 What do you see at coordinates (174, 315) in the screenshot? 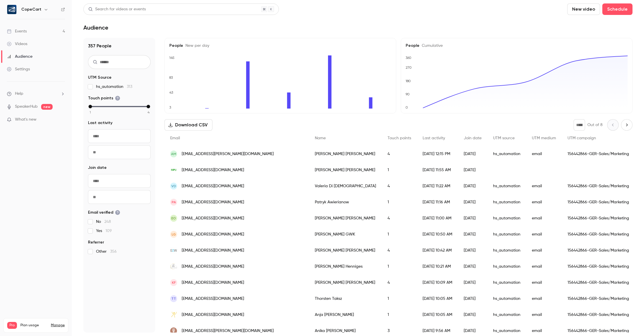
I see `img: systemkompass.com` at bounding box center [174, 315].